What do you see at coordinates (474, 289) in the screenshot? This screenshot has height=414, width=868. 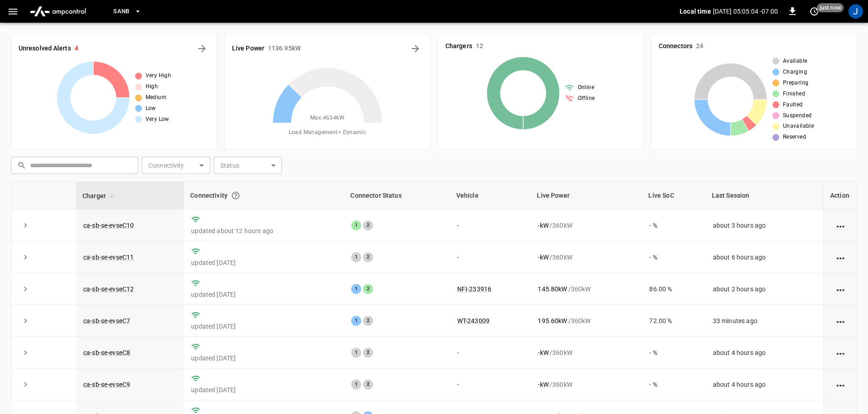 I see `a: NFI-233916` at bounding box center [474, 289].